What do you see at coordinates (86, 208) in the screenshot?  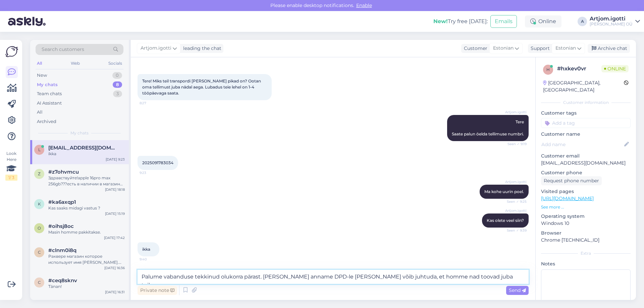 I see `div: Kas saaks midagi vastus ?` at bounding box center [86, 208].